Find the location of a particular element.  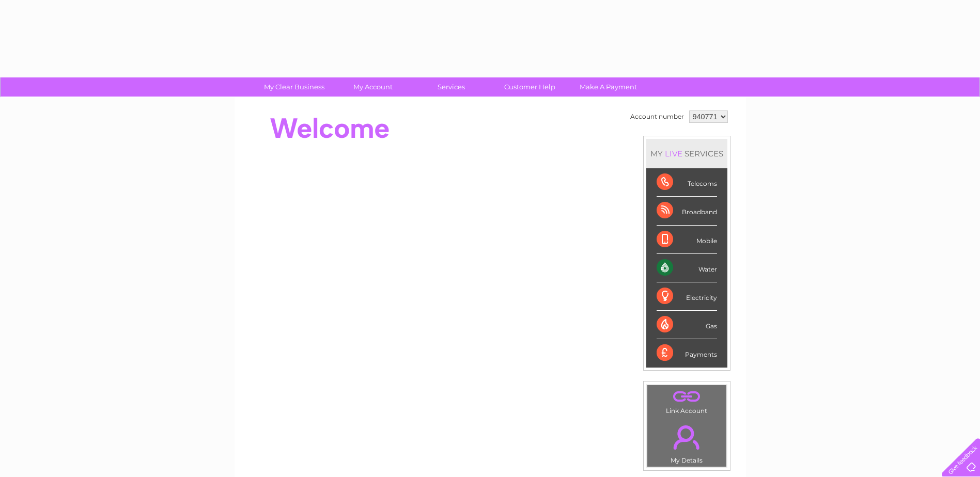

td: Account number is located at coordinates (657, 117).